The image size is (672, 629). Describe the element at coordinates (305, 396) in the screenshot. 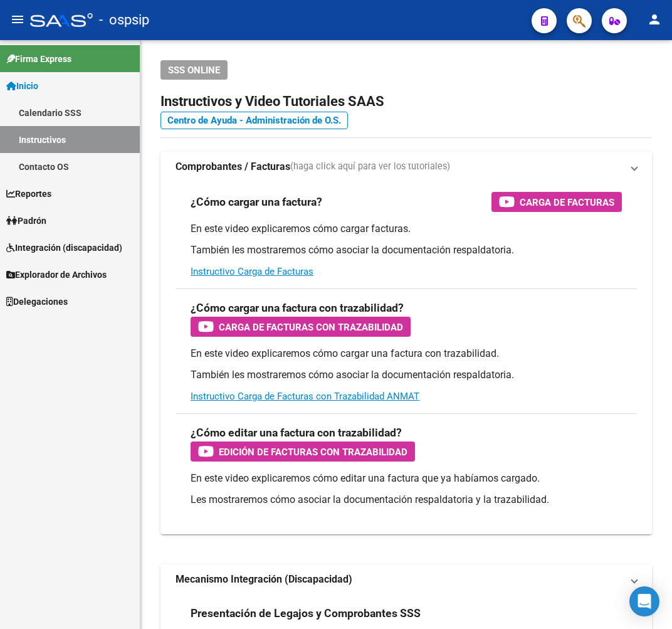

I see `a: Instructivo Carga de Facturas con Trazabilidad ANMAT` at that location.